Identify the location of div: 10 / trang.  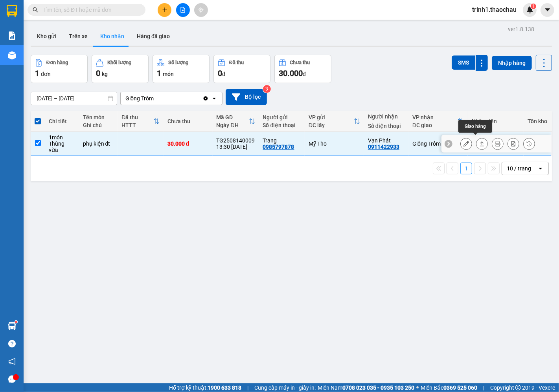
(520, 168).